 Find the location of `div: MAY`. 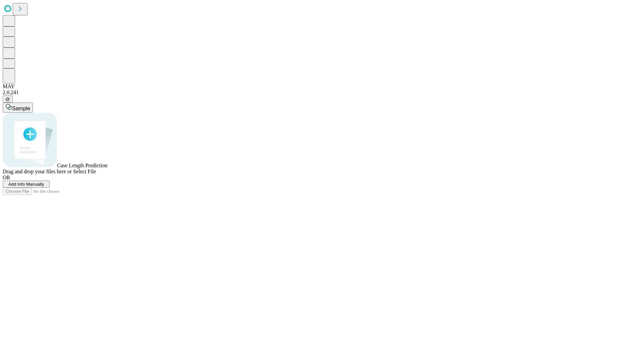

div: MAY is located at coordinates (322, 87).